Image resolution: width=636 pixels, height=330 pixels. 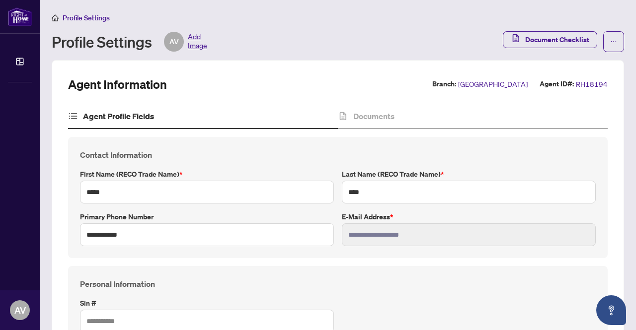 I want to click on span: Profile Settings, so click(x=86, y=18).